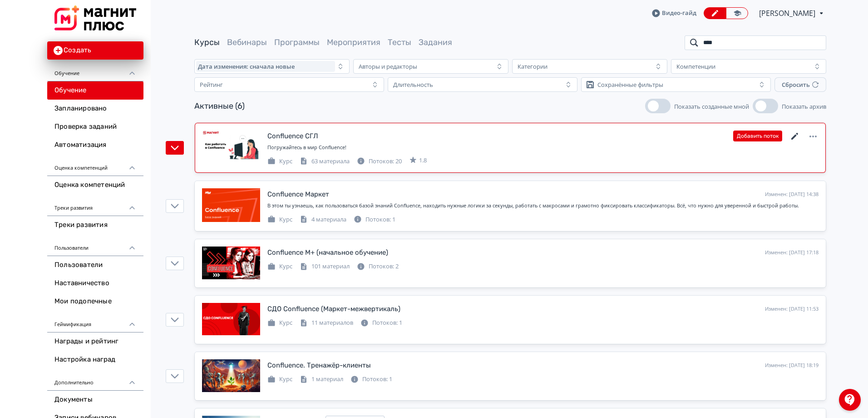 This screenshot has width=868, height=418. I want to click on span: Показать архив, so click(804, 106).